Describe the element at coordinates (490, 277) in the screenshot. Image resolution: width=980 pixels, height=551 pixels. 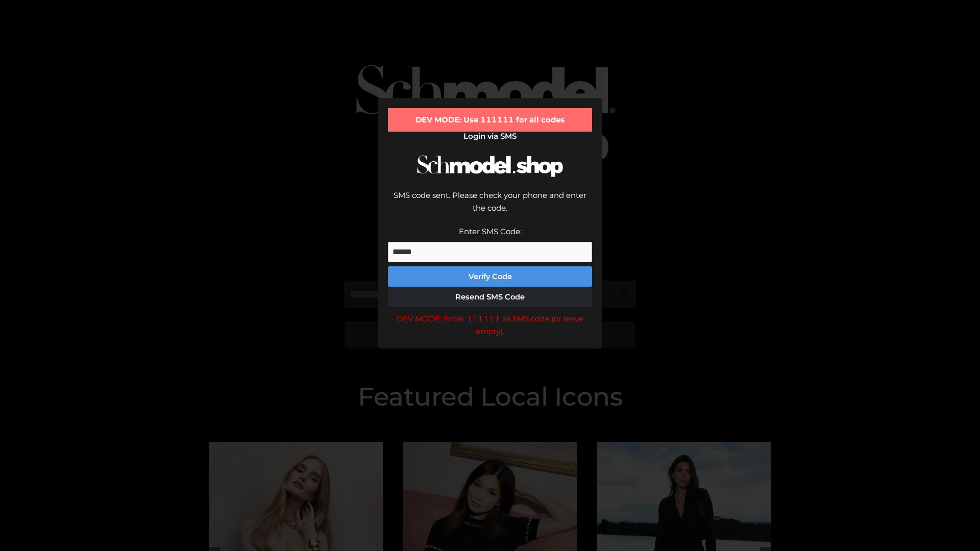
I see `button: Verify Code` at that location.